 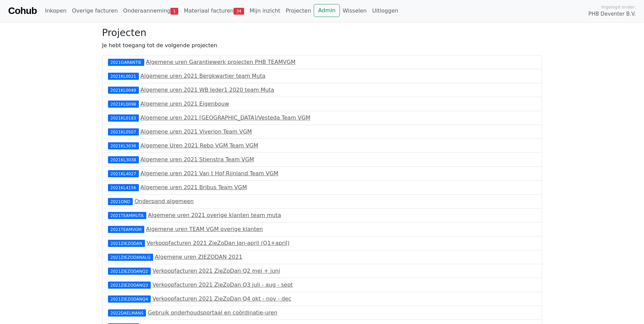 What do you see at coordinates (222, 298) in the screenshot?
I see `a: Verkoopfacturen 2021 ZieZoDan Q4 okt - nov - dec` at bounding box center [222, 298].